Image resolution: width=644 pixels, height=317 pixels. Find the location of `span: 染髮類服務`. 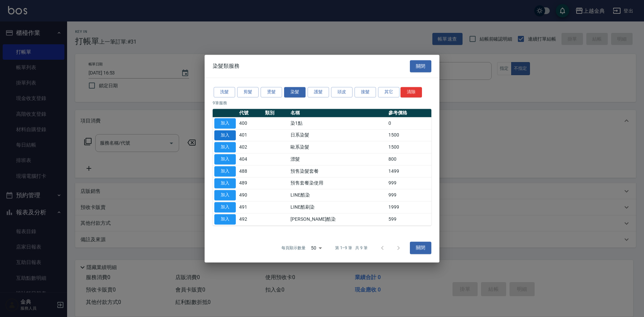

span: 染髮類服務 is located at coordinates (226, 66).